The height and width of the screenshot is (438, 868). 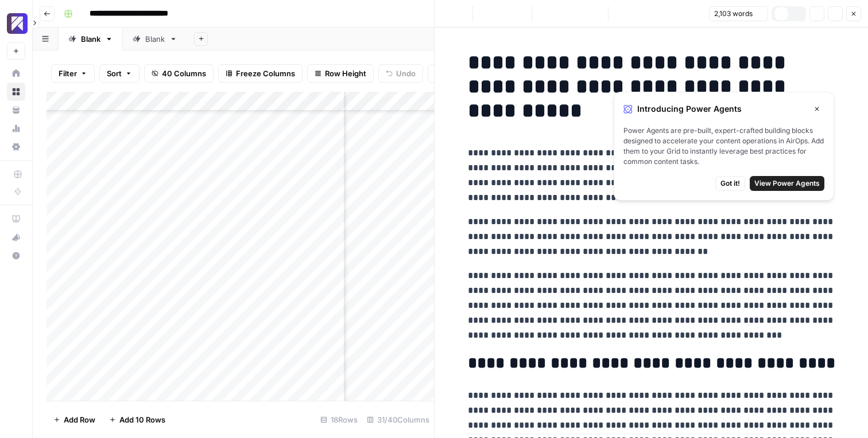 What do you see at coordinates (178, 73) in the screenshot?
I see `button: 40 Columns` at bounding box center [178, 73].